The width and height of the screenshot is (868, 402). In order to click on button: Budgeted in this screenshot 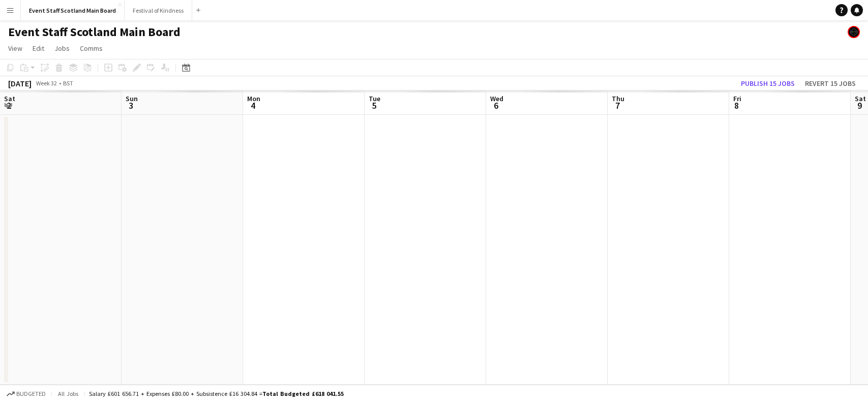, I will do `click(26, 394)`.